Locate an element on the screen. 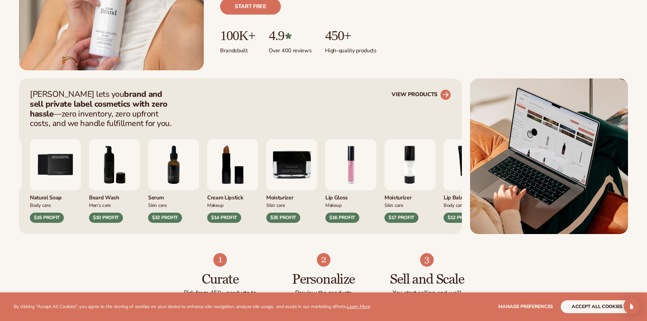 Image resolution: width=647 pixels, height=321 pixels. div: $32 PROFIT is located at coordinates (165, 218).